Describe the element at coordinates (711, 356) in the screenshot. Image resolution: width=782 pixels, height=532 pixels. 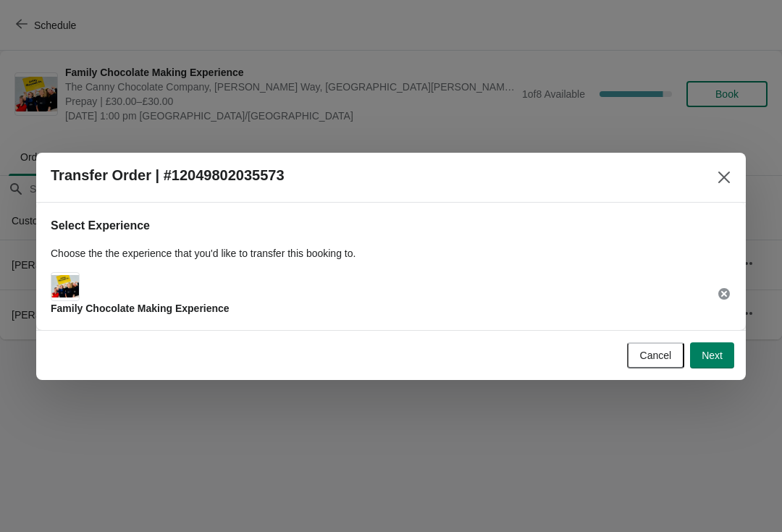
I see `button: Next` at that location.